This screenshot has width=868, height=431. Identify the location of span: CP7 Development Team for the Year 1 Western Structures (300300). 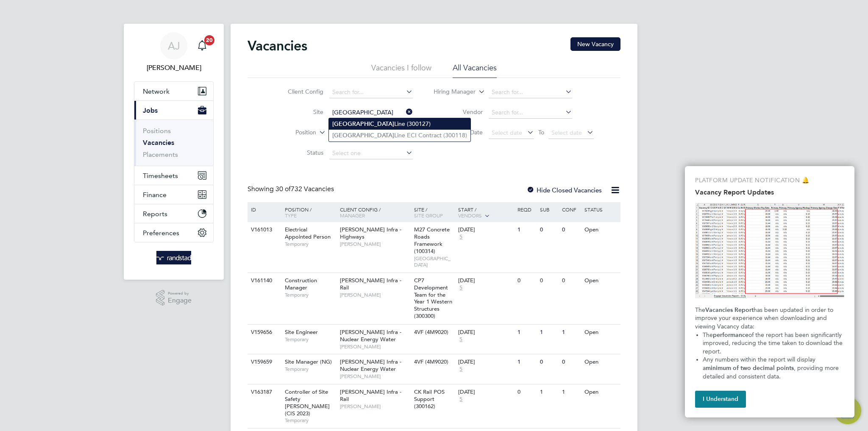
(433, 298).